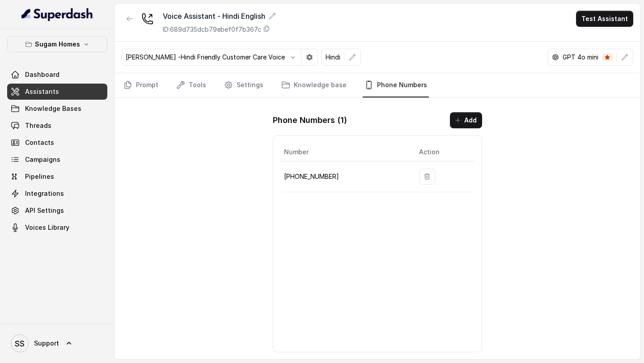  Describe the element at coordinates (46, 344) in the screenshot. I see `span: Support` at that location.